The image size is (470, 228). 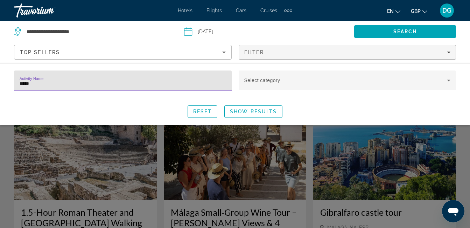 What do you see at coordinates (123, 52) in the screenshot?
I see `mat-select: Sort by` at bounding box center [123, 52].